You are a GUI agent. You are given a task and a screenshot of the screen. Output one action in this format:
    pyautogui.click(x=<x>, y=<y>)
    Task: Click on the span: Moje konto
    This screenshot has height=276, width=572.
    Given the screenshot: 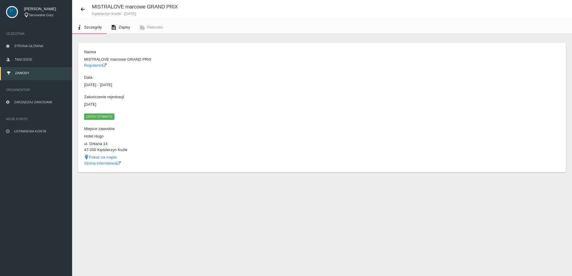 What is the action you would take?
    pyautogui.click(x=36, y=119)
    